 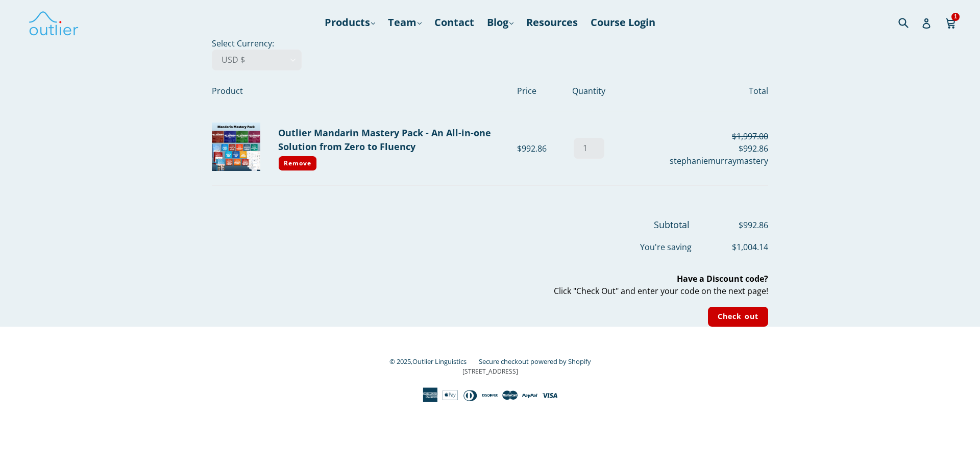 What do you see at coordinates (671, 225) in the screenshot?
I see `span: Subtotal` at bounding box center [671, 225].